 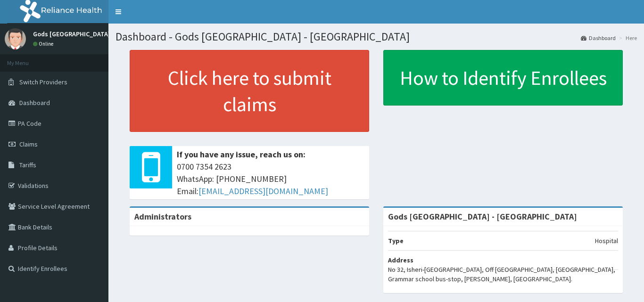 I want to click on a: Online, so click(x=44, y=44).